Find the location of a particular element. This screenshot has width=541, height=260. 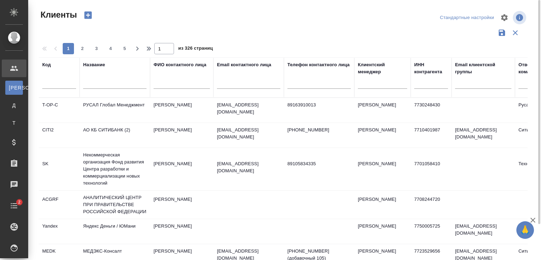

button: Создать is located at coordinates (88, 15).